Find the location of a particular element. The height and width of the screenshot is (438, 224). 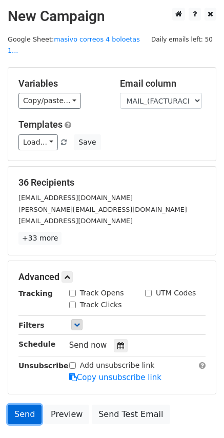

span: Send now is located at coordinates (88, 345).